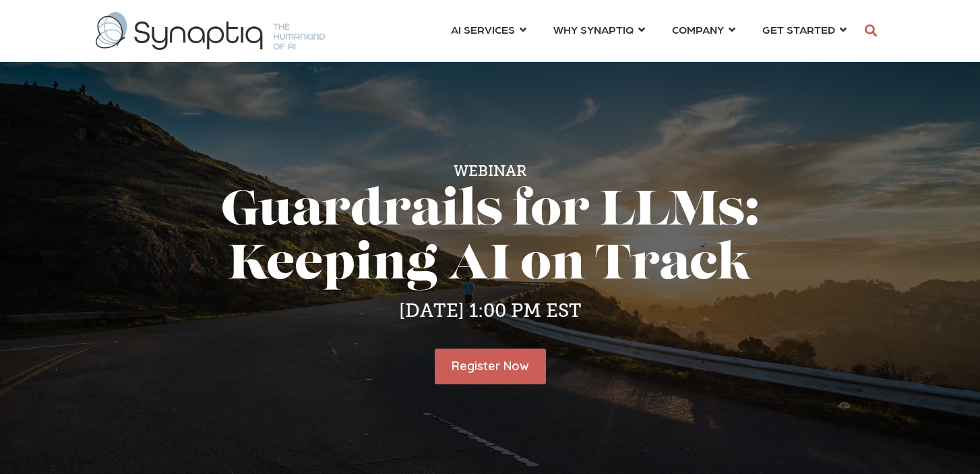 This screenshot has height=474, width=980. What do you see at coordinates (804, 29) in the screenshot?
I see `a: GET STARTED` at bounding box center [804, 29].